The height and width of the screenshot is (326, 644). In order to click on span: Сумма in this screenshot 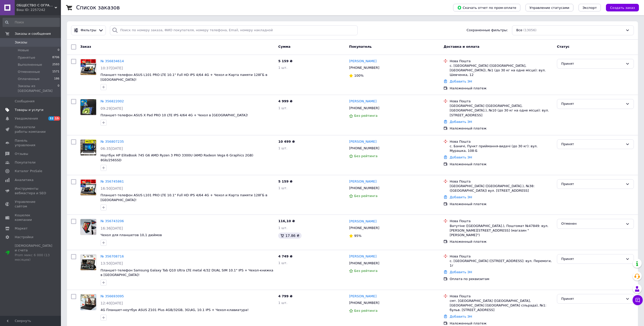, I will do `click(284, 46)`.